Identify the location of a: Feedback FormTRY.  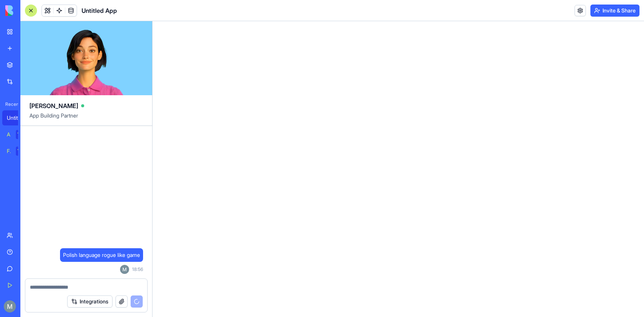
(17, 151).